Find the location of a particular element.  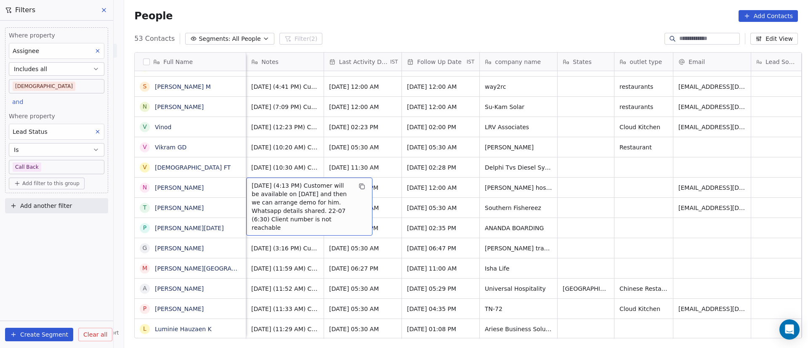

span: Segments: is located at coordinates (214, 39).